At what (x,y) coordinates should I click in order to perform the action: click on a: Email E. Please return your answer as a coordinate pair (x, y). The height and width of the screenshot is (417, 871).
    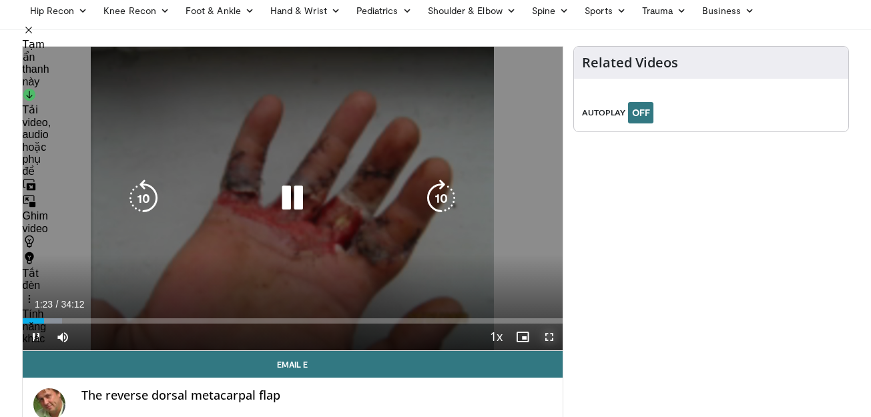
    Looking at the image, I should click on (293, 364).